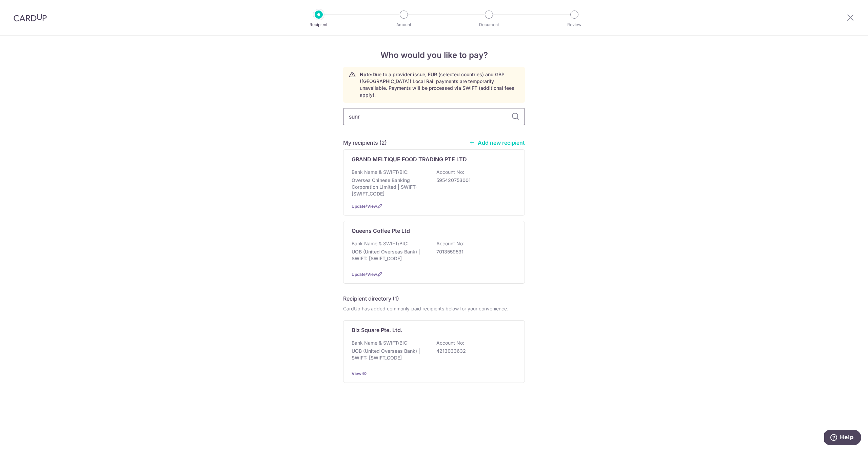 This screenshot has height=450, width=868. I want to click on h4: Who would you like to pay?, so click(434, 55).